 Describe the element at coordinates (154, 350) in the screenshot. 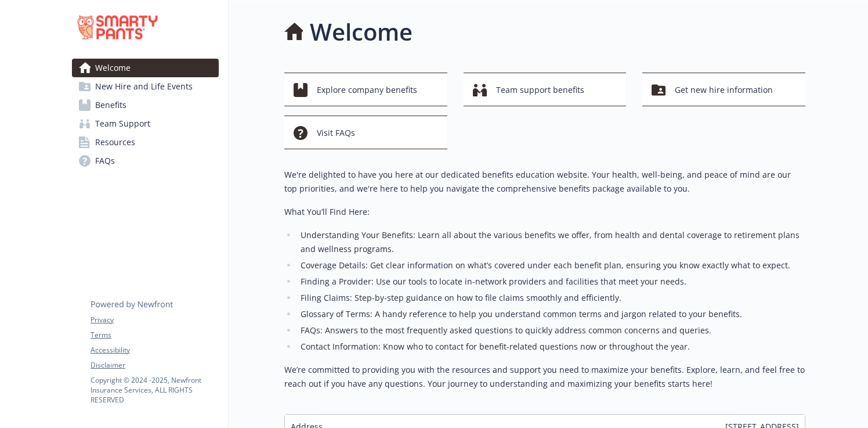

I see `a: Accessibility` at that location.